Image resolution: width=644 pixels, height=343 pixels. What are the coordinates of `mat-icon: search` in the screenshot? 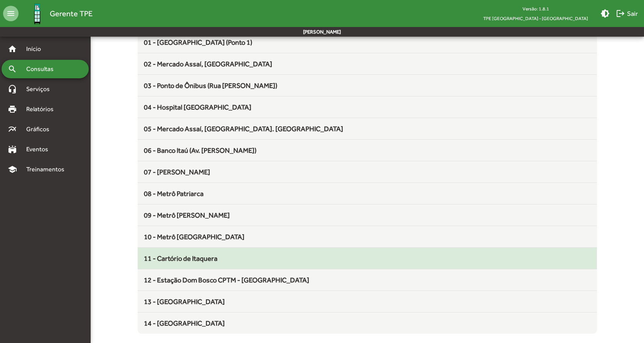 It's located at (12, 69).